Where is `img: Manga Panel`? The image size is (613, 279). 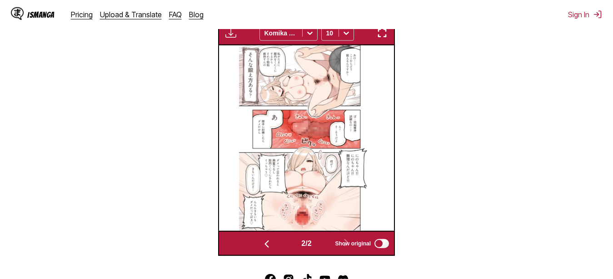
img: Manga Panel is located at coordinates (306, 139).